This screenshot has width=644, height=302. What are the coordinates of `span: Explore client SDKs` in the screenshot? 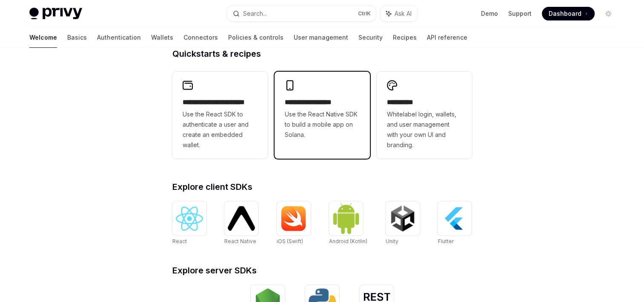 It's located at (213, 187).